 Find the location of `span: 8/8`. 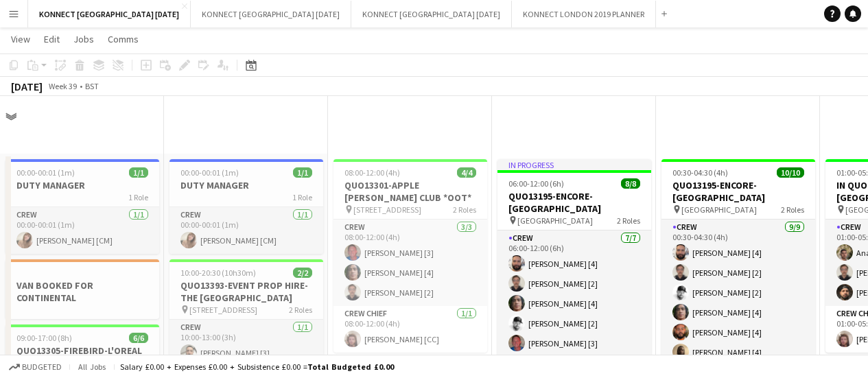

span: 8/8 is located at coordinates (631, 184).